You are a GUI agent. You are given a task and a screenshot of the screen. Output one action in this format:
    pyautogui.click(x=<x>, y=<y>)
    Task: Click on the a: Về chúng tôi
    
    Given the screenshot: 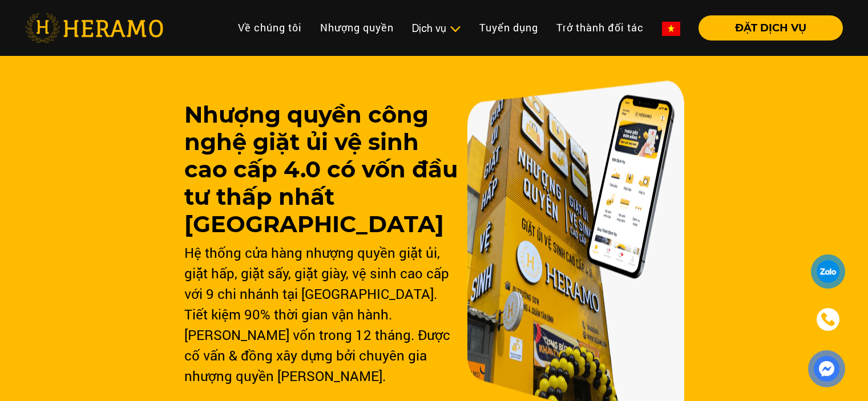 What is the action you would take?
    pyautogui.click(x=270, y=27)
    